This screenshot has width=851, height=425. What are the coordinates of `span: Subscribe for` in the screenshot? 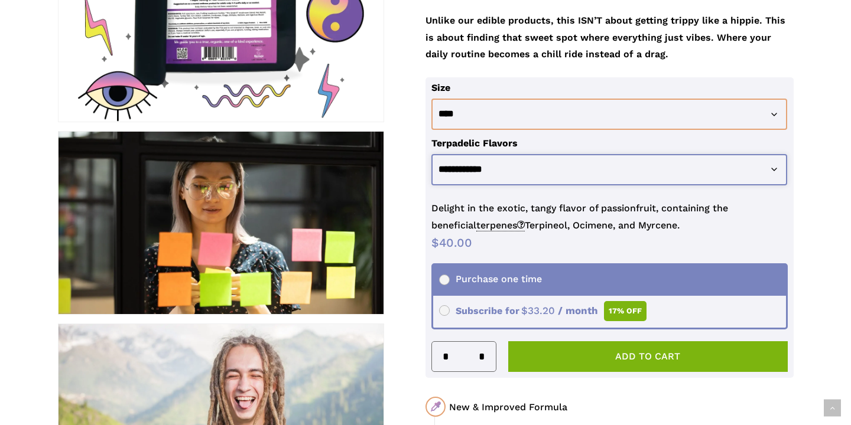 It's located at (542, 311).